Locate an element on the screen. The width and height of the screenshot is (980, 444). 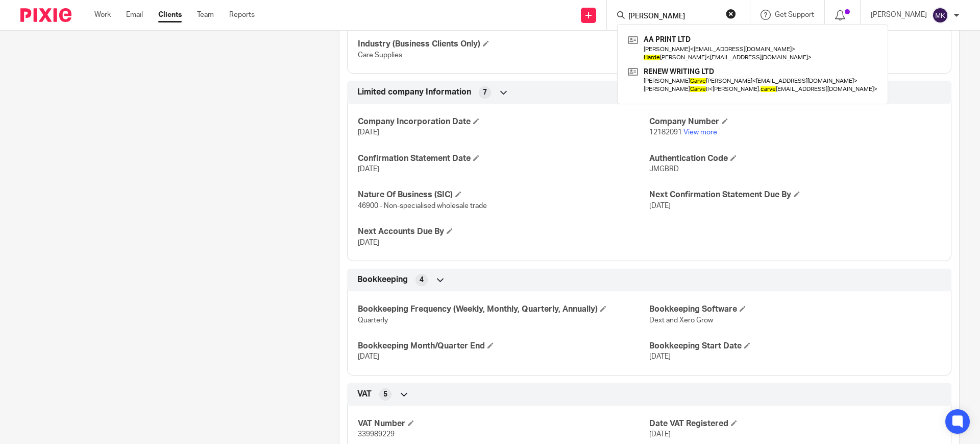
h4: Industry (Business Clients Only) is located at coordinates (504, 44).